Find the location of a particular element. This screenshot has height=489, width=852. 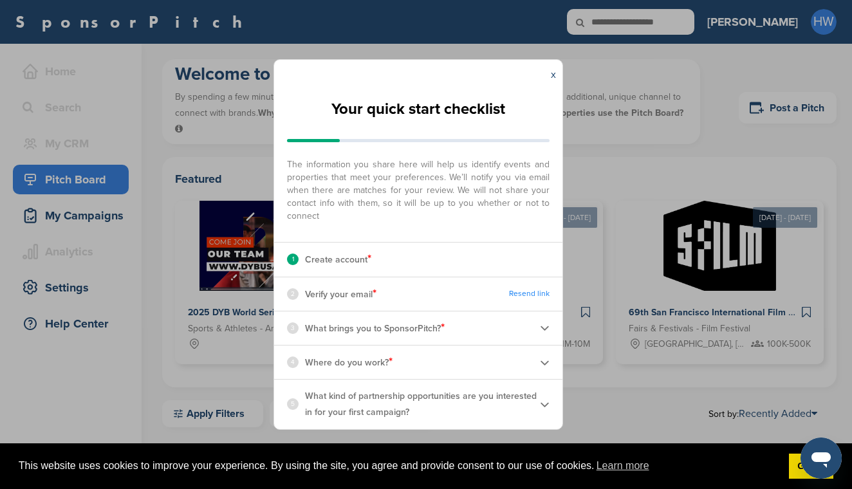

p: Where do you work? is located at coordinates (349, 362).